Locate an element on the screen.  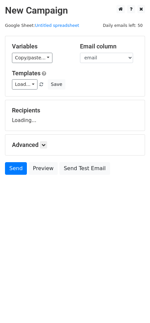
a: Untitled spreadsheet is located at coordinates (57, 25).